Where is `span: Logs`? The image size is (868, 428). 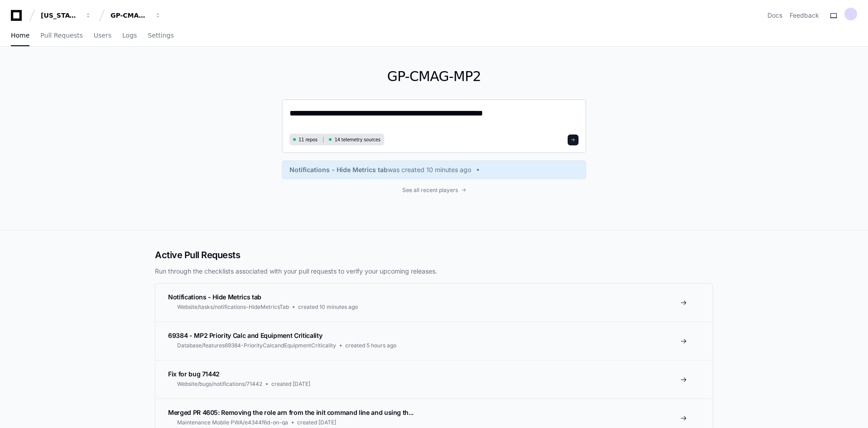 span: Logs is located at coordinates (130, 35).